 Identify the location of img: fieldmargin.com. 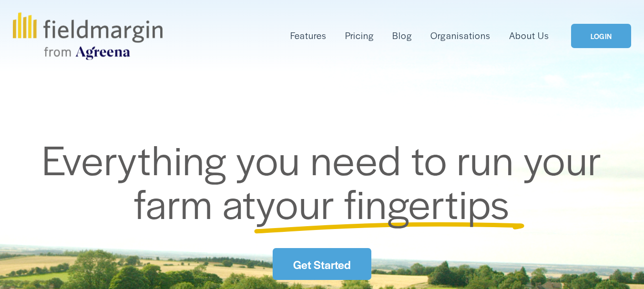
(88, 36).